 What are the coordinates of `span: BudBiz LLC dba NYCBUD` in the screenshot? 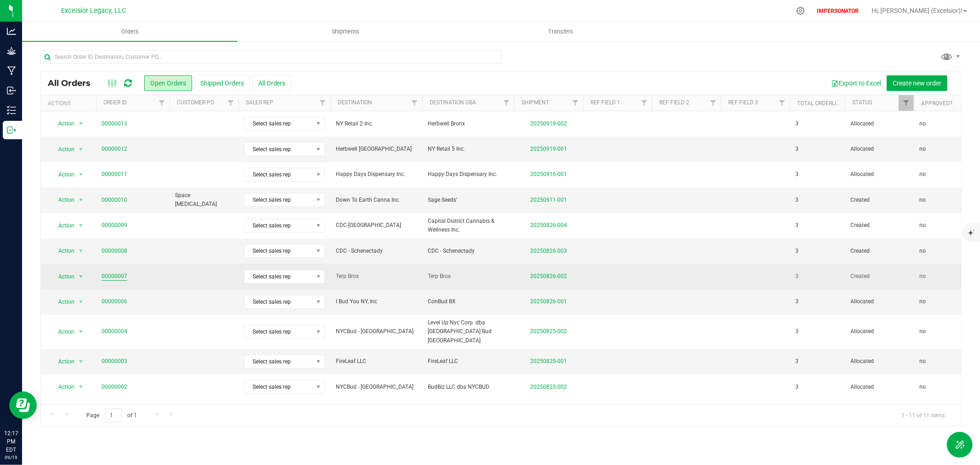 It's located at (468, 387).